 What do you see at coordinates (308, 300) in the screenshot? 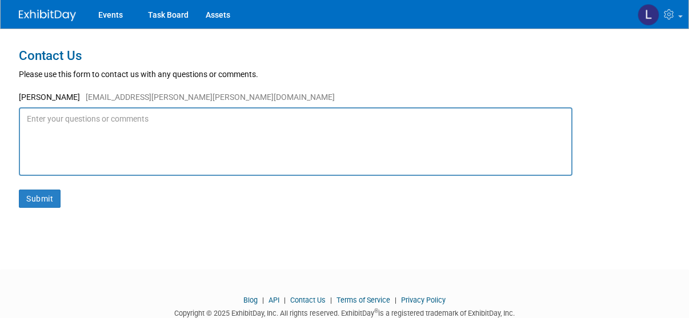
I see `a: Contact Us` at bounding box center [308, 300].